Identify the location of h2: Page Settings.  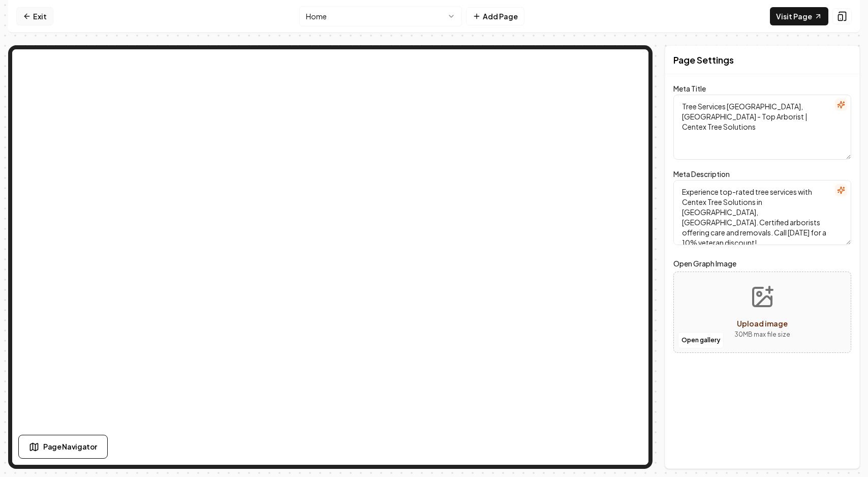
(704, 60).